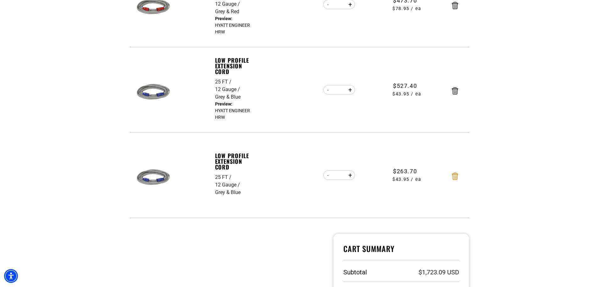 The height and width of the screenshot is (287, 599). I want to click on p: $1,723.09 USD, so click(439, 272).